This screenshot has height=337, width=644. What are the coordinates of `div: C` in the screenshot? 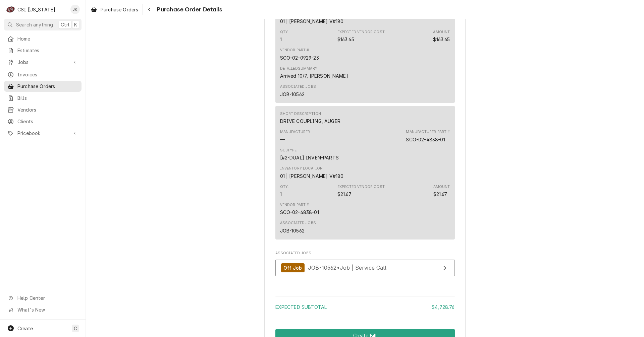 It's located at (11, 10).